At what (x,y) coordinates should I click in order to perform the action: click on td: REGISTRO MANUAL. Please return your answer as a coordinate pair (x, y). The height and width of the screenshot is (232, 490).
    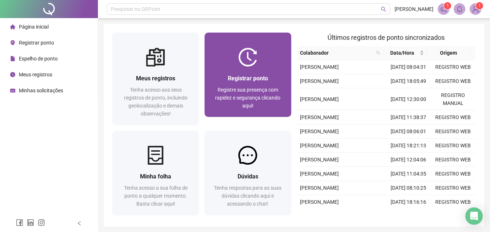
    Looking at the image, I should click on (453, 99).